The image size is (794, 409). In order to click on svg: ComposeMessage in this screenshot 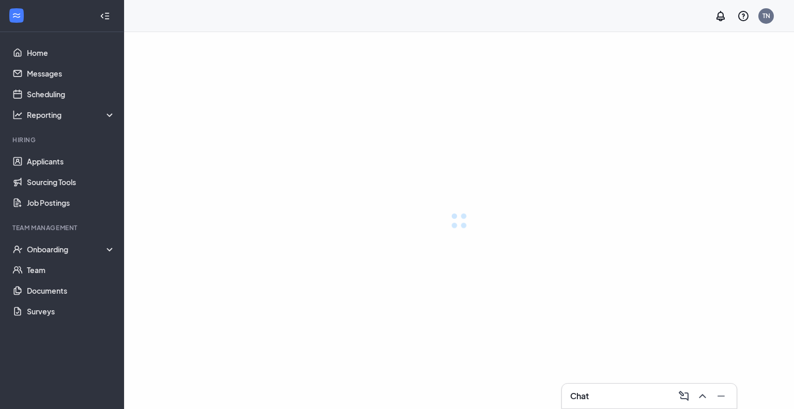, I will do `click(684, 396)`.